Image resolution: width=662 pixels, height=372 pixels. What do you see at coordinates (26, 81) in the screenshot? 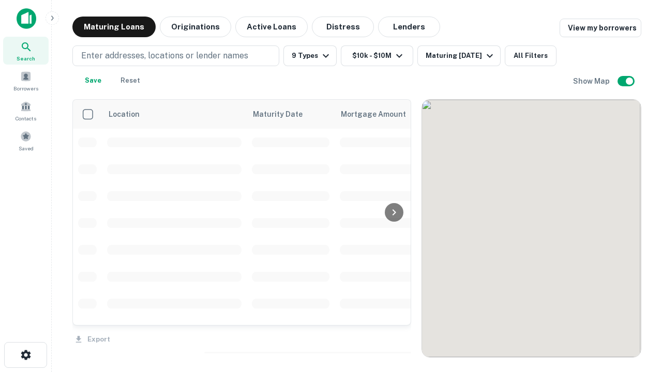
I see `div: Borrowers` at bounding box center [26, 81].